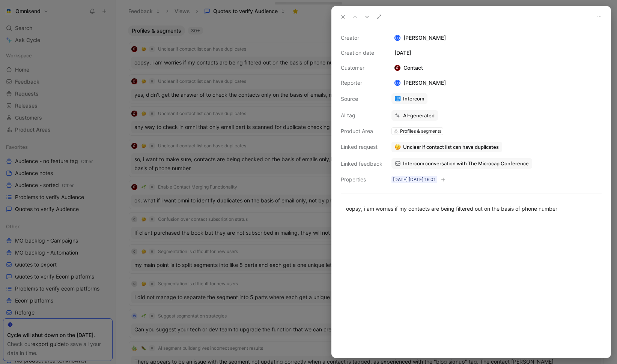 The image size is (617, 364). I want to click on img: logo, so click(397, 68).